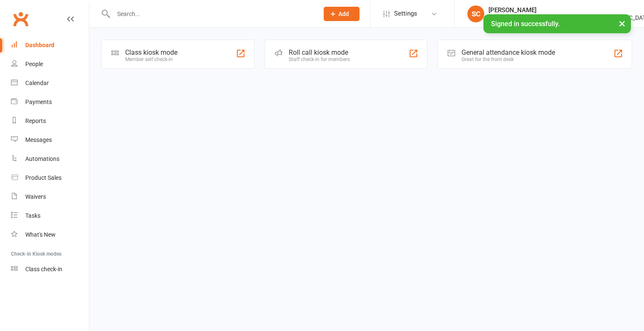 This screenshot has width=644, height=331. Describe the element at coordinates (38, 140) in the screenshot. I see `div: Messages` at that location.